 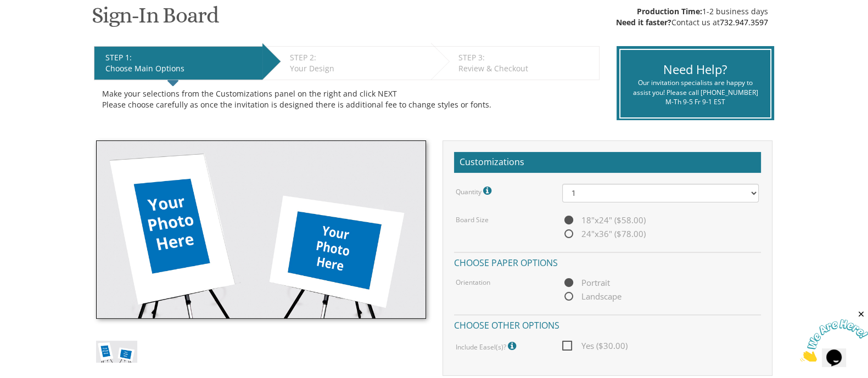 What do you see at coordinates (692, 17) in the screenshot?
I see `div: 1-2 business days Contact us at` at bounding box center [692, 17].